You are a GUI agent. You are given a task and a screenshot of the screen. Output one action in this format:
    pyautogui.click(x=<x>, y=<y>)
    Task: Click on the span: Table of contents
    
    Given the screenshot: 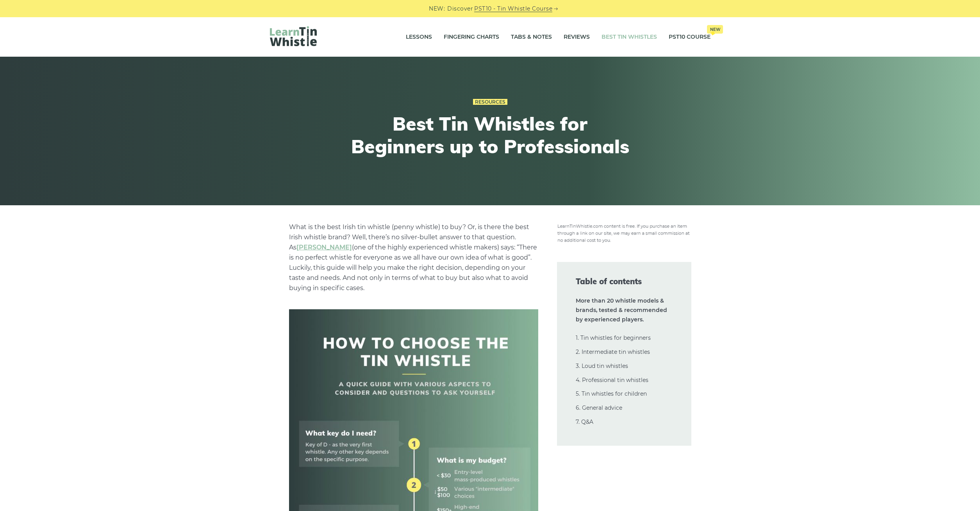 What is the action you would take?
    pyautogui.click(x=624, y=281)
    